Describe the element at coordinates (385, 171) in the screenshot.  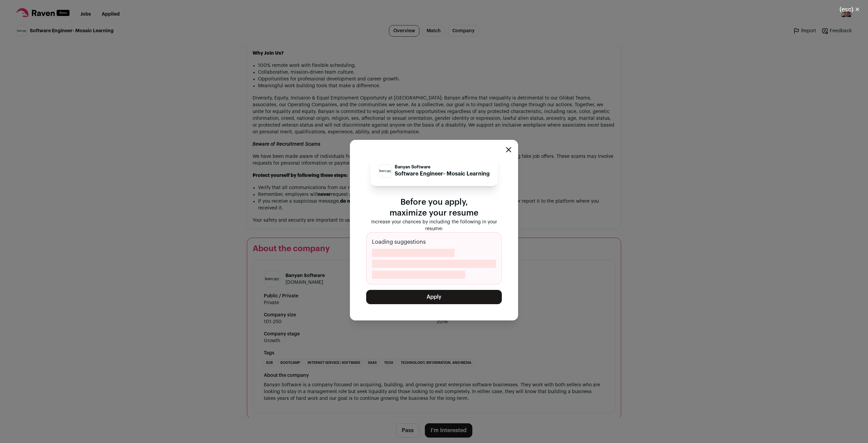
I see `img: 88a073db8c4e70ddeee53c5731d02bccdfb3e8399d5b5c16a85620a666a6e17f.jpg` at that location.